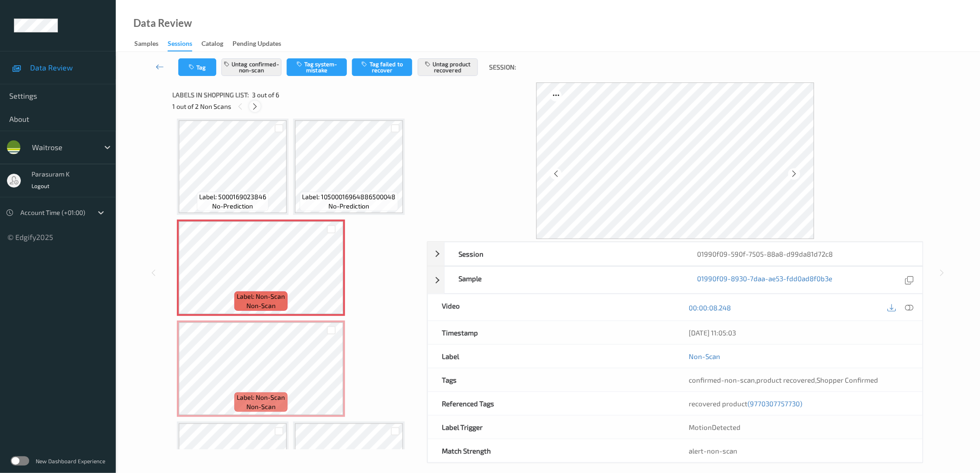 This screenshot has height=473, width=980. I want to click on div: Session01990f09-590f-7505-88a8-d99da81d72c8, so click(676, 254).